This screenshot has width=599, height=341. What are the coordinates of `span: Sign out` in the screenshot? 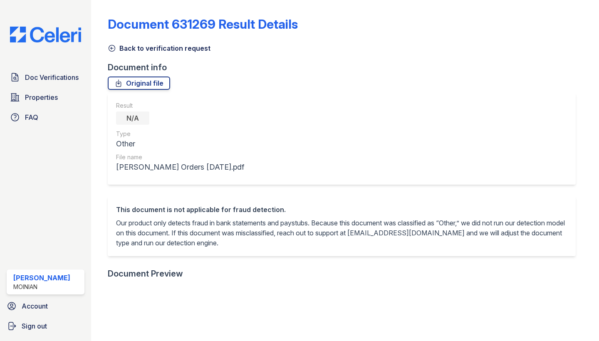 It's located at (34, 326).